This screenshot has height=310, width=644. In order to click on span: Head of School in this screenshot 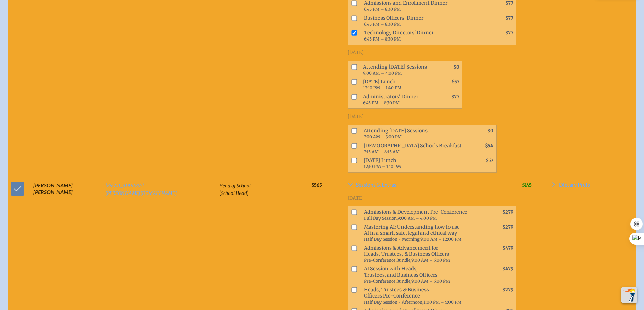, I will do `click(235, 186)`.